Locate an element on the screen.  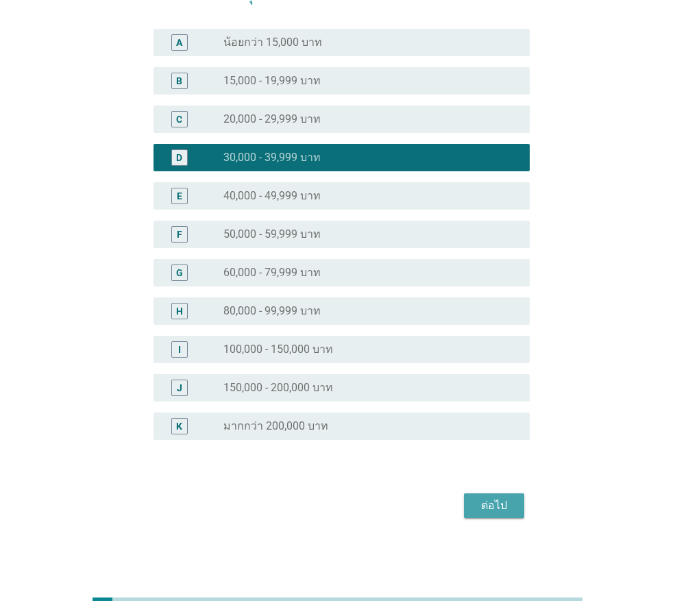
label: มากกว่า 200,000 บาท is located at coordinates (275, 426).